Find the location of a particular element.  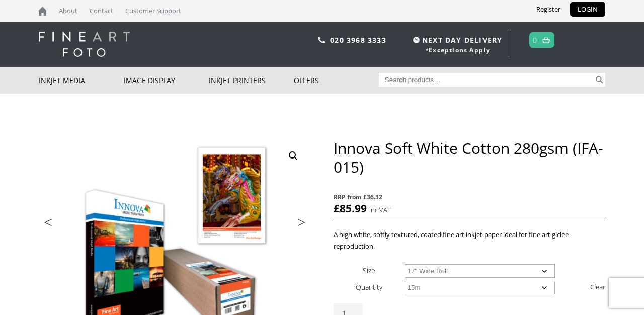

a: Register is located at coordinates (548, 9).